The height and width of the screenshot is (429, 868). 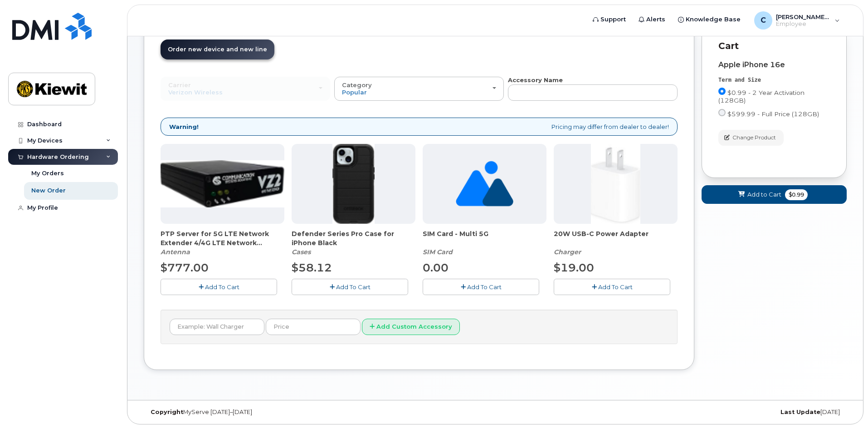 I want to click on div: Term and Size, so click(x=775, y=80).